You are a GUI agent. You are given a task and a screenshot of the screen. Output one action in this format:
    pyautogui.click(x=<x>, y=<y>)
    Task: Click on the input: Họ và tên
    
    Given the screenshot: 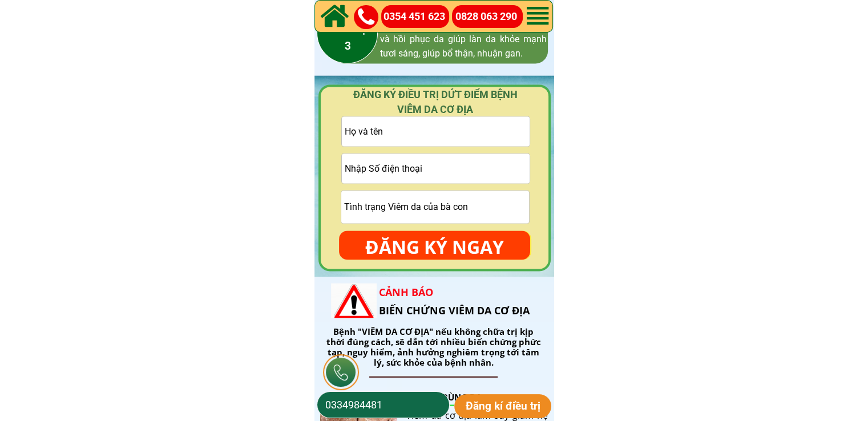 What is the action you would take?
    pyautogui.click(x=435, y=131)
    